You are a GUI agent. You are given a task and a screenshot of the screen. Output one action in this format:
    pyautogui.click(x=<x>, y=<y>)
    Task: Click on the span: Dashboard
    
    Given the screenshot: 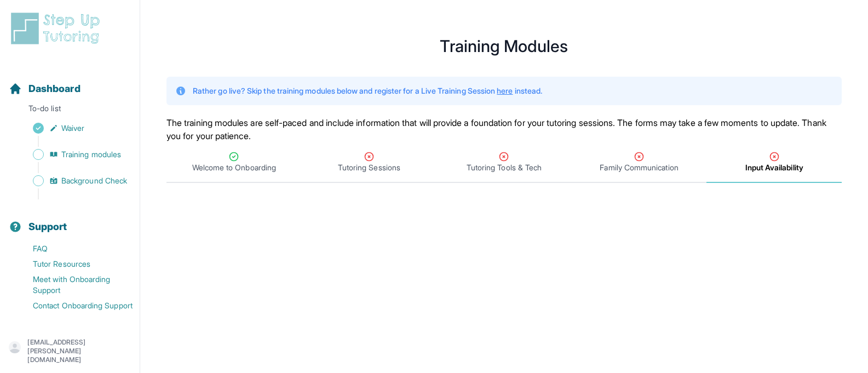 What is the action you would take?
    pyautogui.click(x=54, y=89)
    